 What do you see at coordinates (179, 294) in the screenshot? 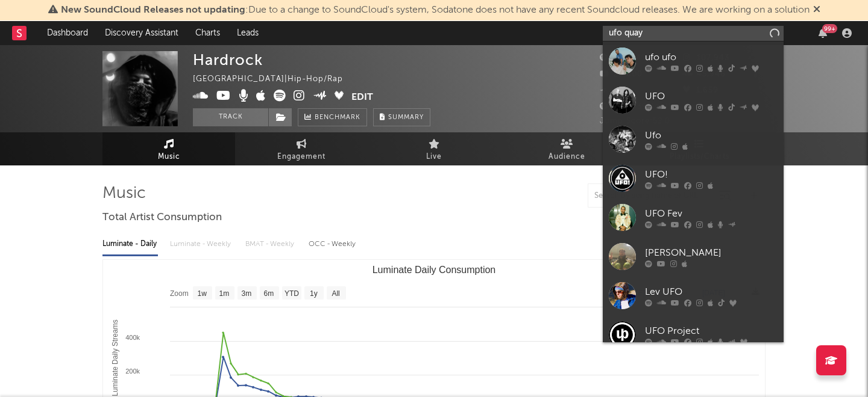
I see `text: Zoom` at bounding box center [179, 294].